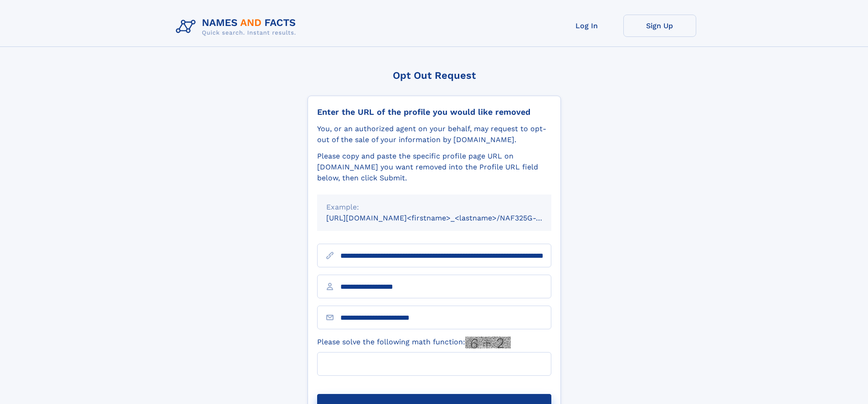 This screenshot has width=868, height=404. I want to click on div: Enter the URL of the profile you would like removed, so click(434, 112).